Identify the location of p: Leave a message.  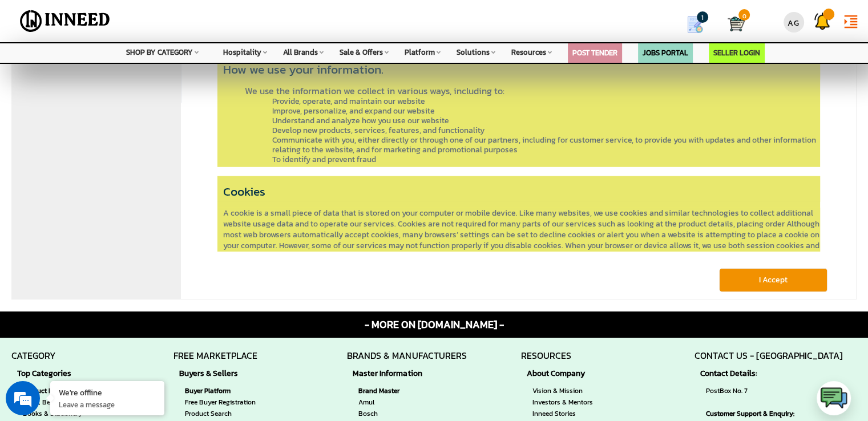
(107, 405).